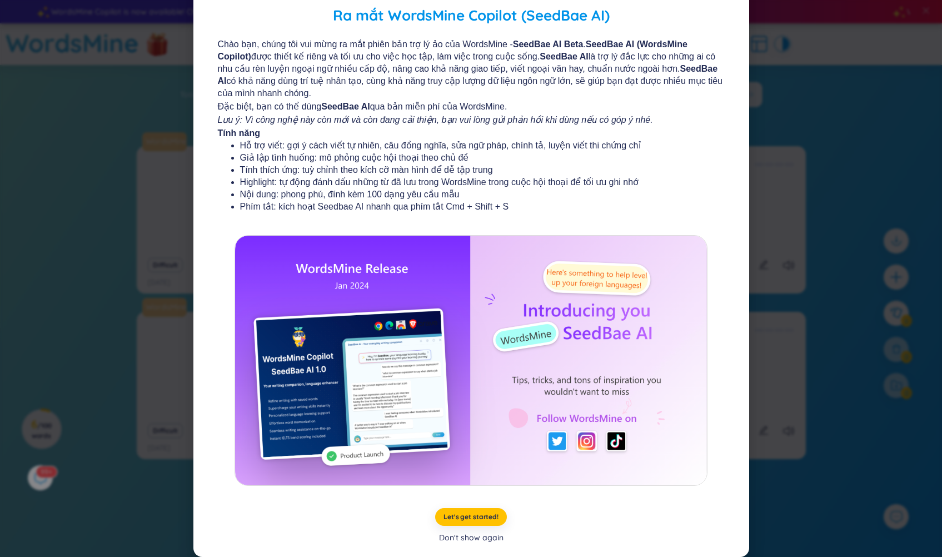 The width and height of the screenshot is (942, 557). Describe the element at coordinates (471, 158) in the screenshot. I see `li: Giả lập tình huống: mô phỏng cuộc hội thoại theo chủ đề` at that location.